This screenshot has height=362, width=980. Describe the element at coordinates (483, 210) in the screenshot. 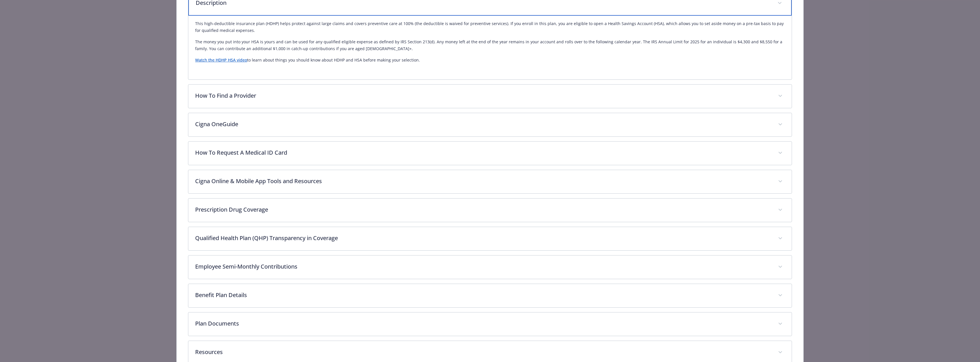

I see `p: Prescription Drug Coverage` at that location.